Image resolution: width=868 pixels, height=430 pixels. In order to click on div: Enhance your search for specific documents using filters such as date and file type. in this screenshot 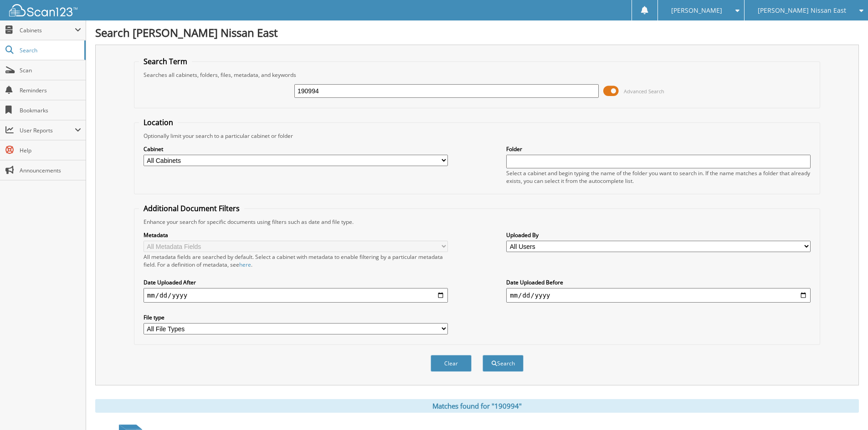, I will do `click(477, 221)`.